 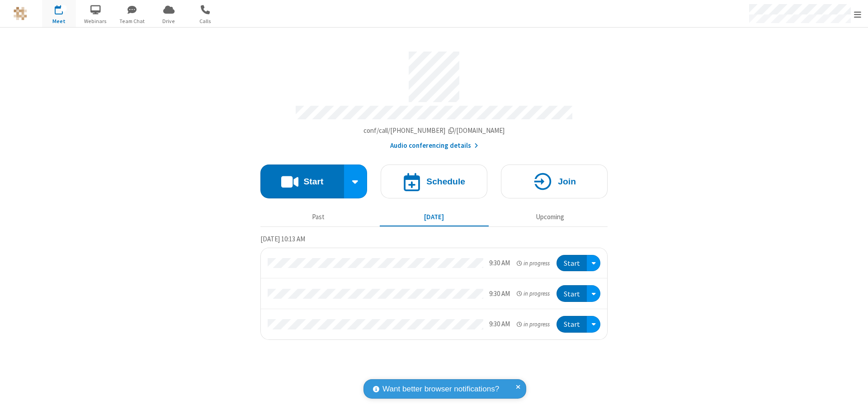 What do you see at coordinates (554, 181) in the screenshot?
I see `button: Join` at bounding box center [554, 181].